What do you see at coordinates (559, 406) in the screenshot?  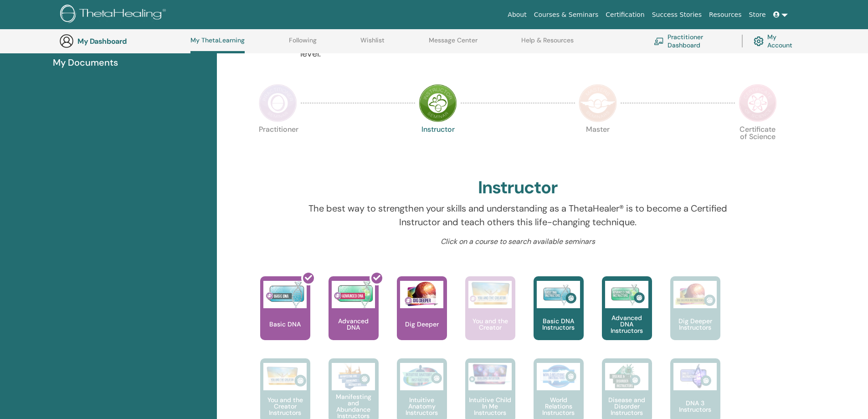 I see `p: World Relations Instructors` at bounding box center [559, 406].